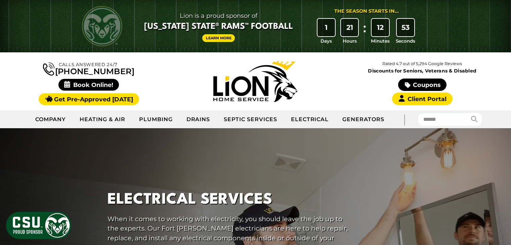  Describe the element at coordinates (102, 26) in the screenshot. I see `img: CSU Rams logo` at that location.